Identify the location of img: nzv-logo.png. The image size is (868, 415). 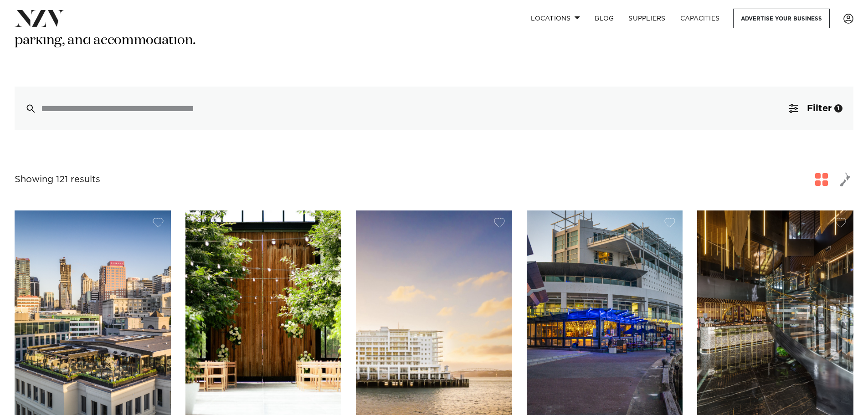
(39, 18).